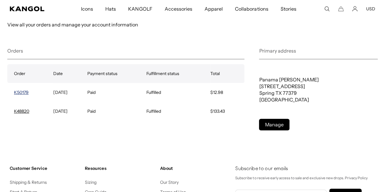 The height and width of the screenshot is (192, 385). Describe the element at coordinates (31, 9) in the screenshot. I see `a: Kangol` at that location.